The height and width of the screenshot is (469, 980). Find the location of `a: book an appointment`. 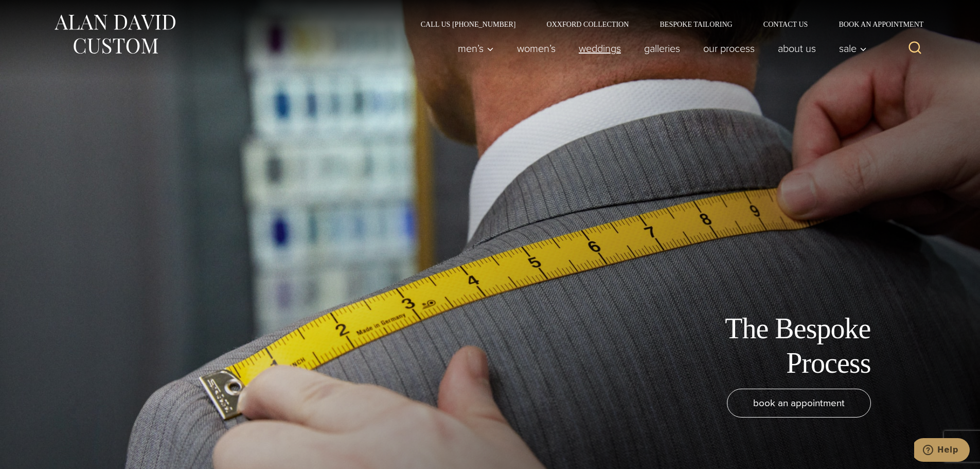

a: book an appointment is located at coordinates (799, 403).